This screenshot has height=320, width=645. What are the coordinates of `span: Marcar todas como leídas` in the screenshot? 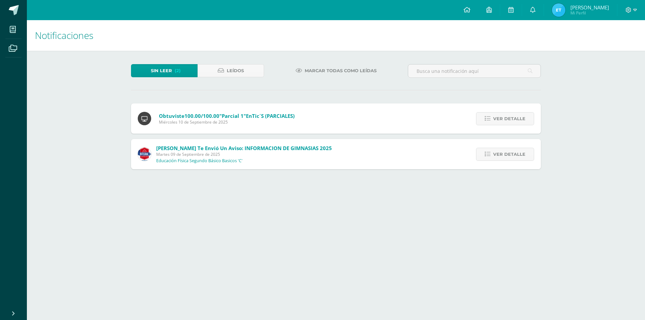 It's located at (341, 71).